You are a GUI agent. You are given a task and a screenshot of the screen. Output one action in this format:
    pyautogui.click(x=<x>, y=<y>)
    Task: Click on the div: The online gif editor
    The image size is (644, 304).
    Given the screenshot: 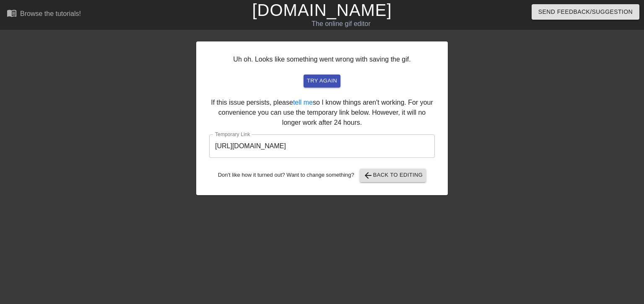 What is the action you would take?
    pyautogui.click(x=341, y=24)
    